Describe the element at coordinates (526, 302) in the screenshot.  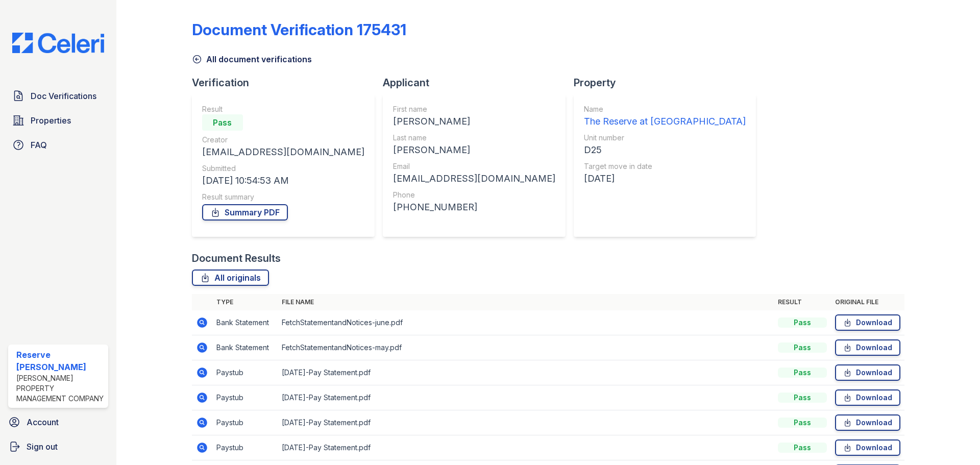
I see `th: File name` at that location.